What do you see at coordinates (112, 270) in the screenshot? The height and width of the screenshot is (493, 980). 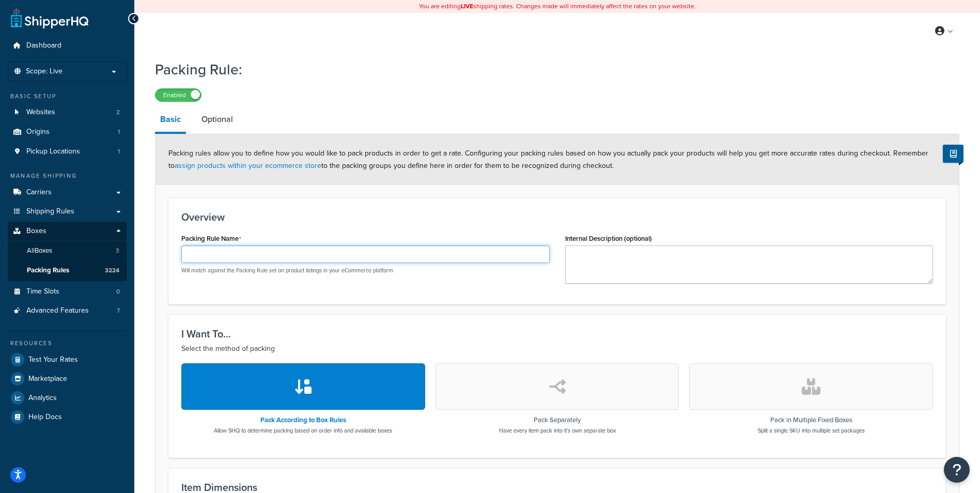 I see `span: 3224` at bounding box center [112, 270].